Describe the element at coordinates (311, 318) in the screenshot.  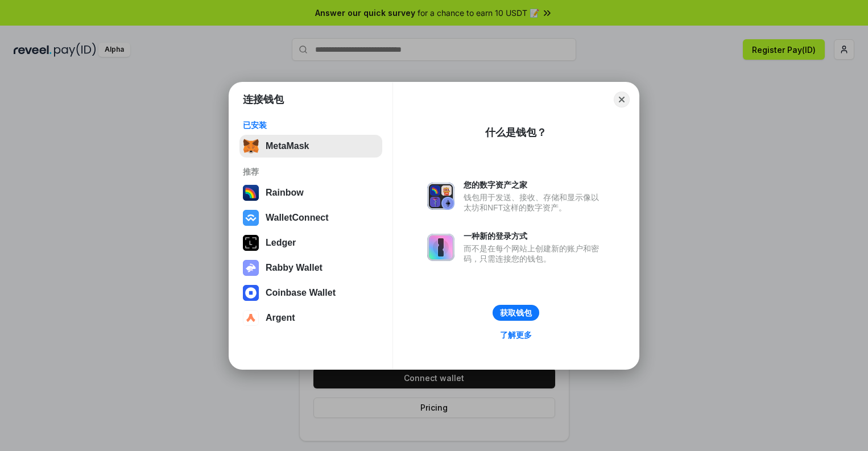
I see `button: Argent` at that location.